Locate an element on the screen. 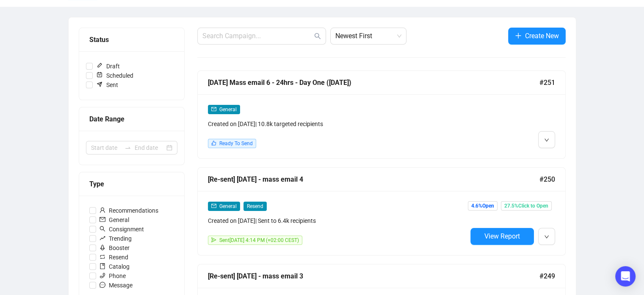  span: like is located at coordinates (214, 142).